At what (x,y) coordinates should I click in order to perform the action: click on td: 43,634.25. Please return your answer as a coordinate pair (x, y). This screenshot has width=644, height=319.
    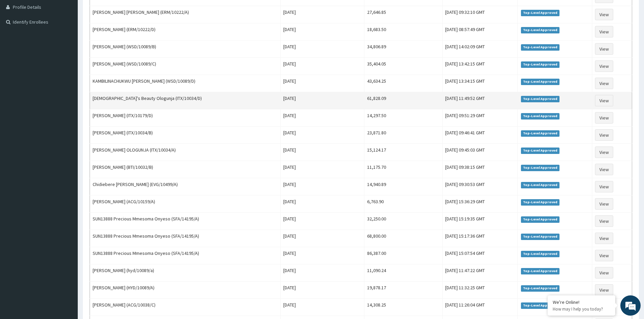
    Looking at the image, I should click on (403, 84).